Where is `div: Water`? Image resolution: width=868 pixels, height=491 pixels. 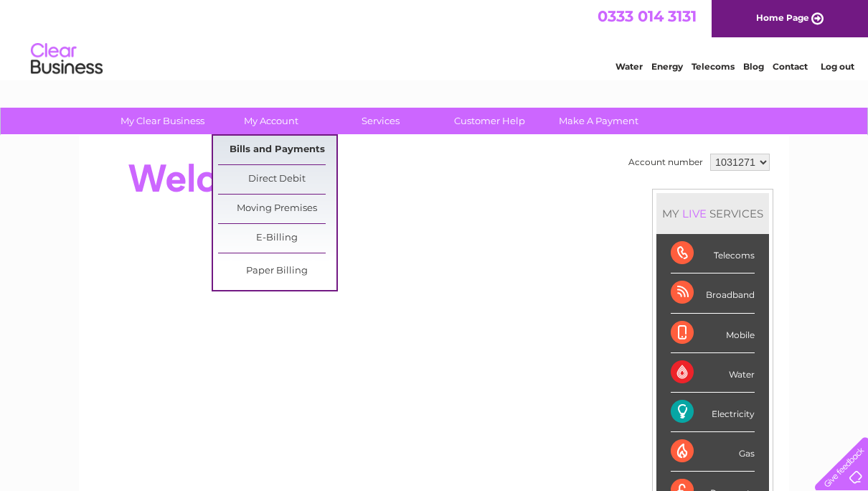
div: Water is located at coordinates (713, 372).